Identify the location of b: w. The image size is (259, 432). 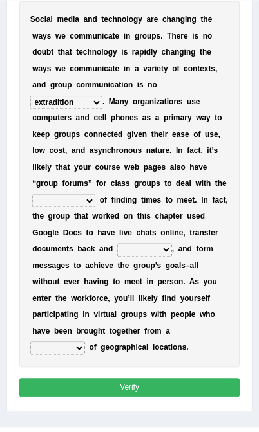
(35, 36).